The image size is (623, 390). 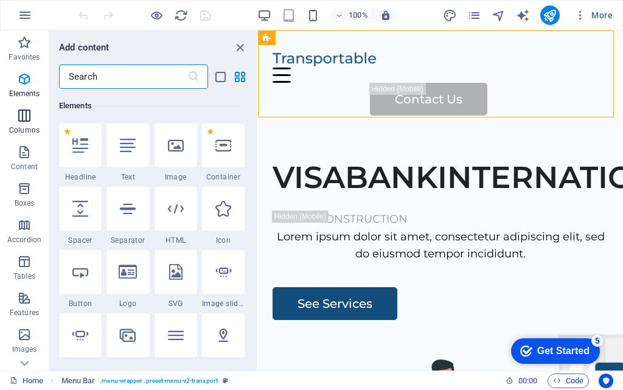 What do you see at coordinates (24, 349) in the screenshot?
I see `p: Images` at bounding box center [24, 349].